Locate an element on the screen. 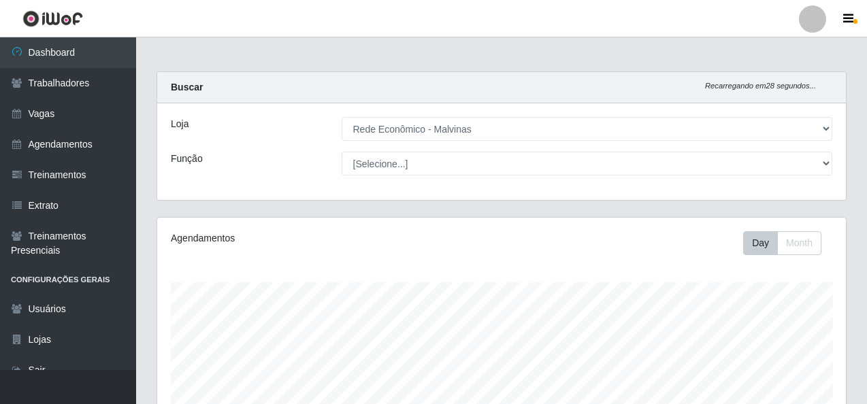 The width and height of the screenshot is (867, 404). button: Month is located at coordinates (799, 243).